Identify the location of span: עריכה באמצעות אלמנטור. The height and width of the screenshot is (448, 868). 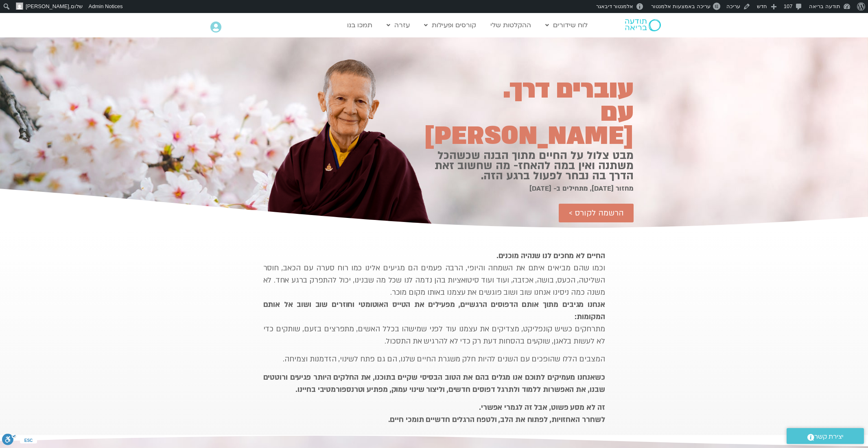
(680, 6).